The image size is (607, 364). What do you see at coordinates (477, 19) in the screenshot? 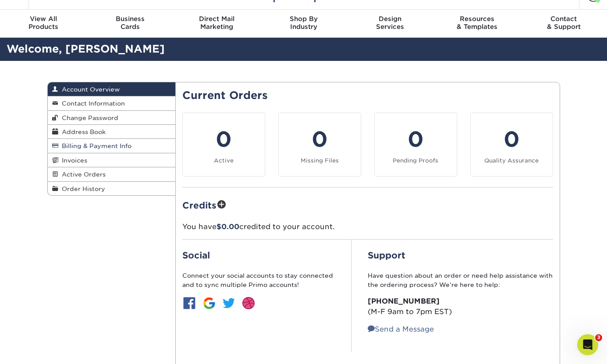
I see `span: Resources` at bounding box center [477, 19].